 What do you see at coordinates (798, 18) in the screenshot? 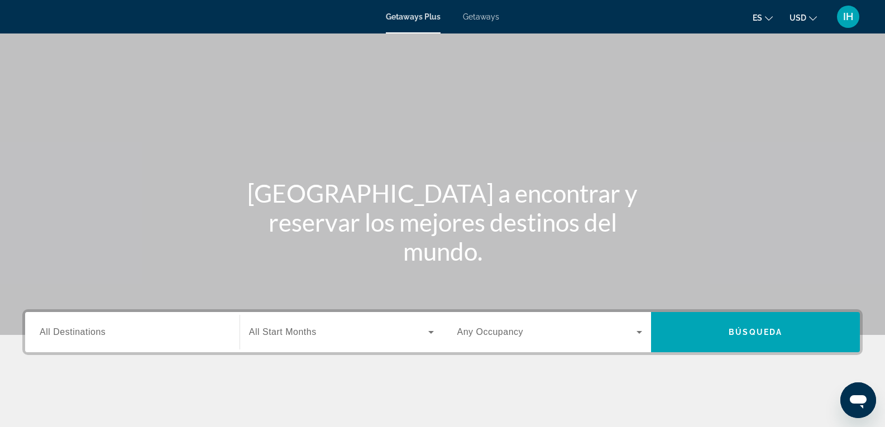
I see `span: USD` at bounding box center [798, 18].